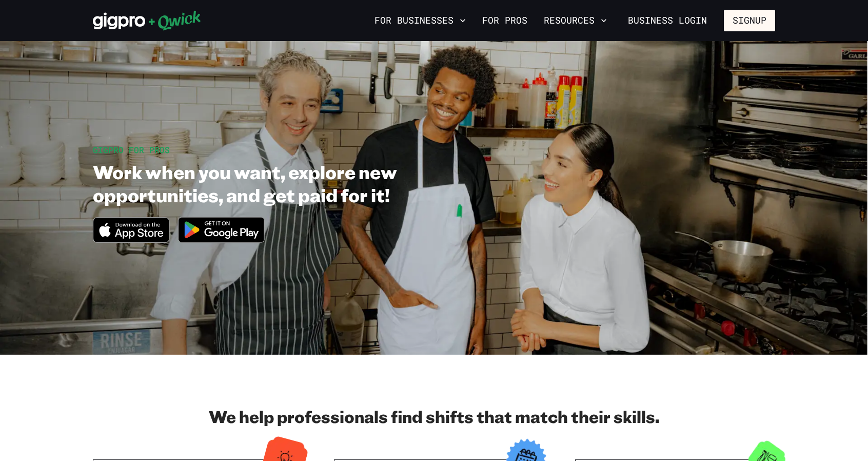  Describe the element at coordinates (420, 21) in the screenshot. I see `button: For Businesses` at that location.